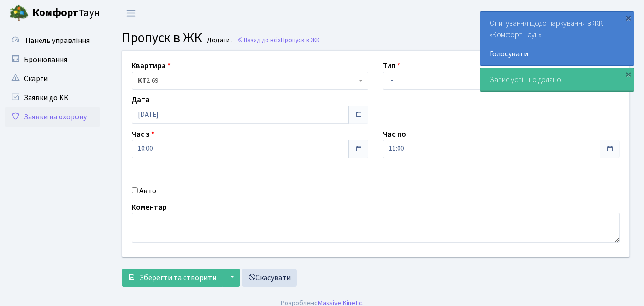 The width and height of the screenshot is (644, 306). Describe the element at coordinates (19, 13) in the screenshot. I see `img: logo.png` at that location.